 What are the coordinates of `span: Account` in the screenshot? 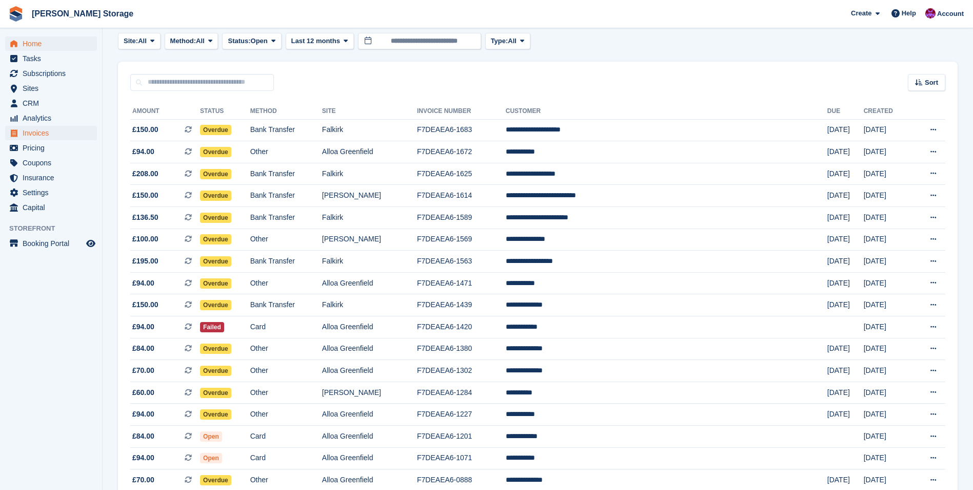 It's located at (951, 14).